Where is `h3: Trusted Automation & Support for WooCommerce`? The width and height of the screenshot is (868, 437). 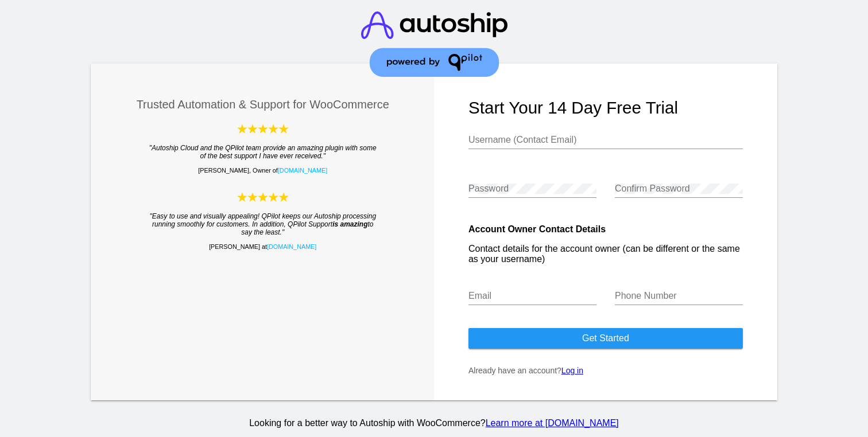
h3: Trusted Automation & Support for WooCommerce is located at coordinates (263, 104).